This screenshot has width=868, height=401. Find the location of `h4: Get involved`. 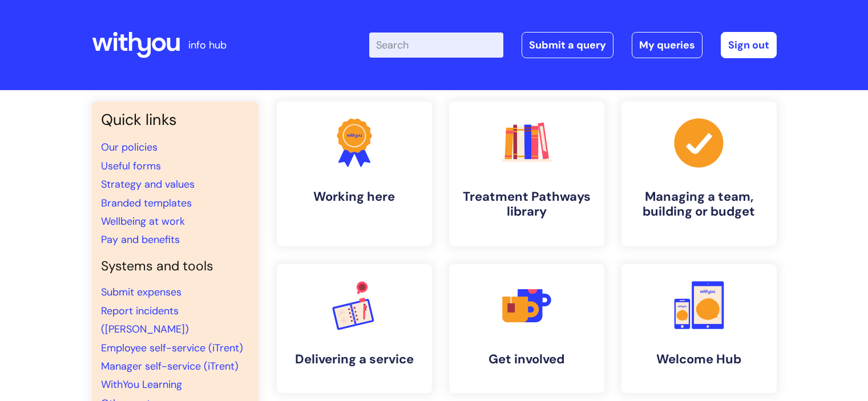

h4: Get involved is located at coordinates (526, 360).